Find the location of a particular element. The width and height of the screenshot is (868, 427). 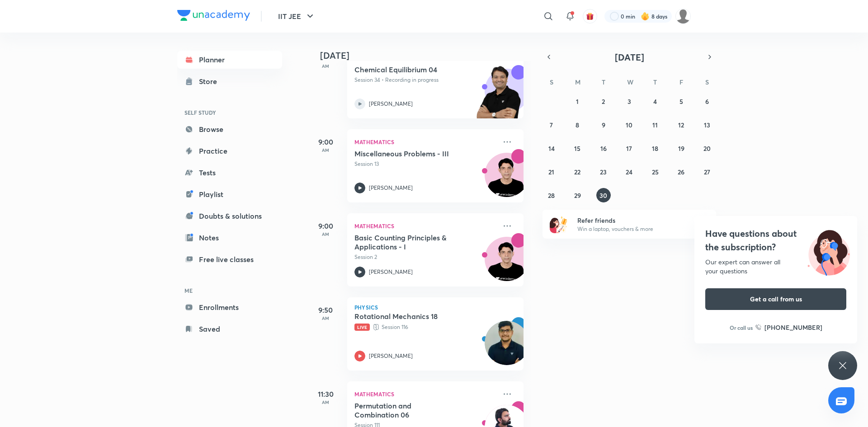

button: September 8, 2025 is located at coordinates (577, 125).